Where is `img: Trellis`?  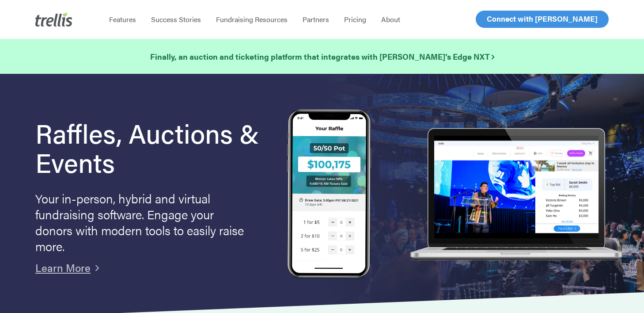 img: Trellis is located at coordinates (54, 20).